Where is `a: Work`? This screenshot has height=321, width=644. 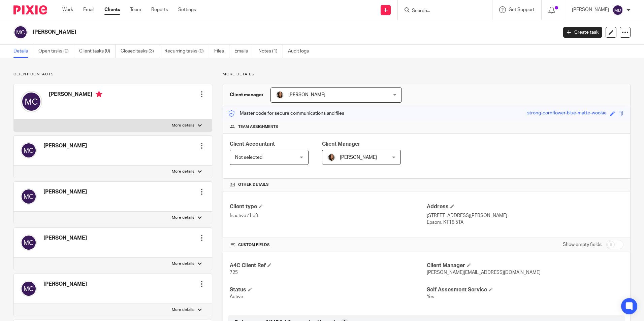
a: Work is located at coordinates (68, 10).